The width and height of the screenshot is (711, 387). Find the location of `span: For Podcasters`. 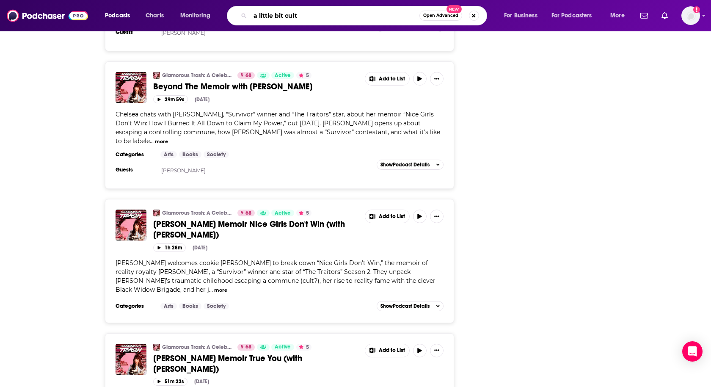

span: For Podcasters is located at coordinates (572, 16).